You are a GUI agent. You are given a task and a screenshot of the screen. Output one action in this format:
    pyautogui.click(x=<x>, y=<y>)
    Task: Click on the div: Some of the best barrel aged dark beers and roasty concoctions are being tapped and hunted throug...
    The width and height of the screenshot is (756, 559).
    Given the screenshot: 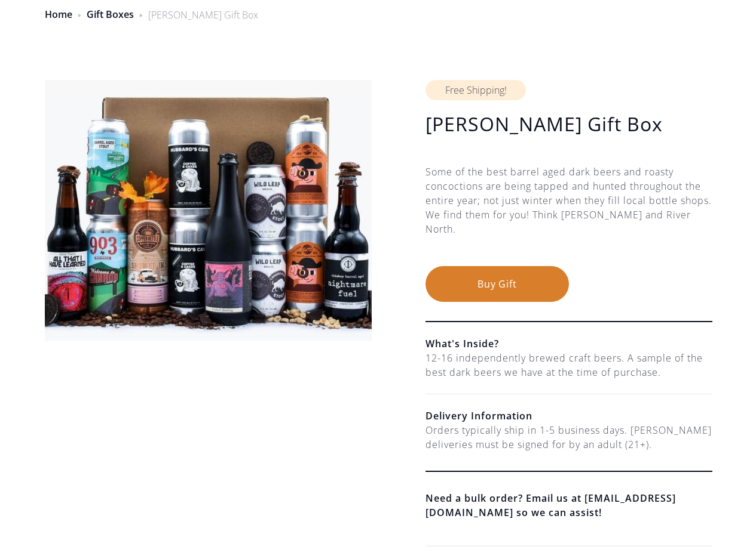 What is the action you would take?
    pyautogui.click(x=569, y=216)
    